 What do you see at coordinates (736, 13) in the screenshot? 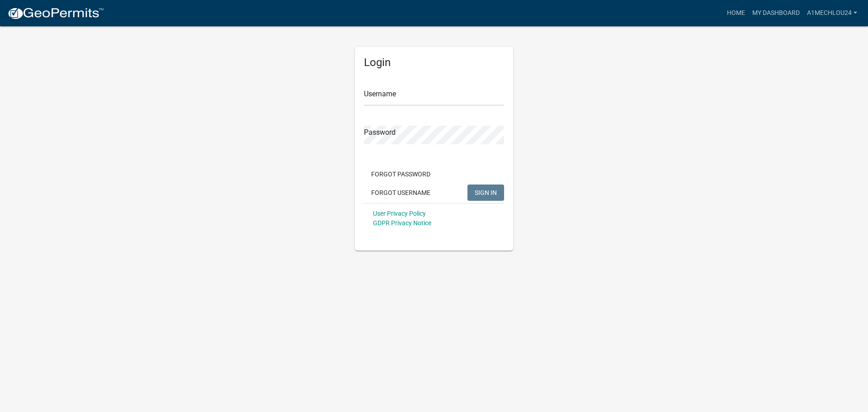
I see `a: Home` at bounding box center [736, 13].